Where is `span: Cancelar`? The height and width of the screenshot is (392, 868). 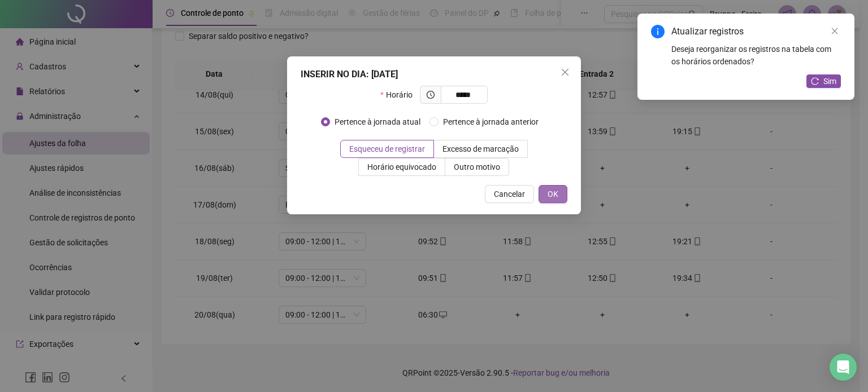 span: Cancelar is located at coordinates (509, 195).